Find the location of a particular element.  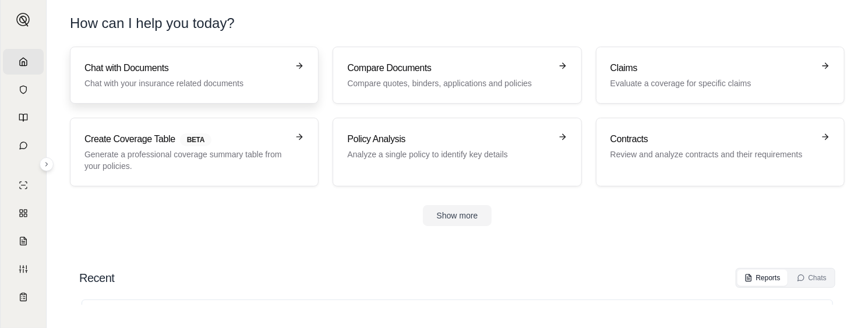

a: Policy AnalysisAnalyze a single policy to identify key details is located at coordinates (457, 152).